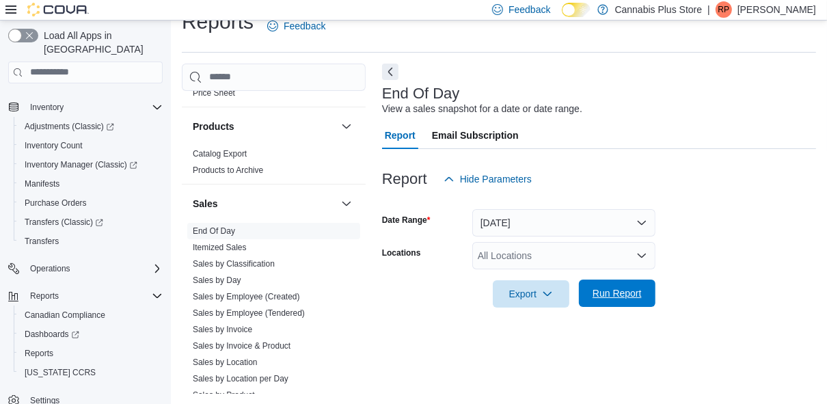 Image resolution: width=827 pixels, height=404 pixels. I want to click on button: Next, so click(390, 72).